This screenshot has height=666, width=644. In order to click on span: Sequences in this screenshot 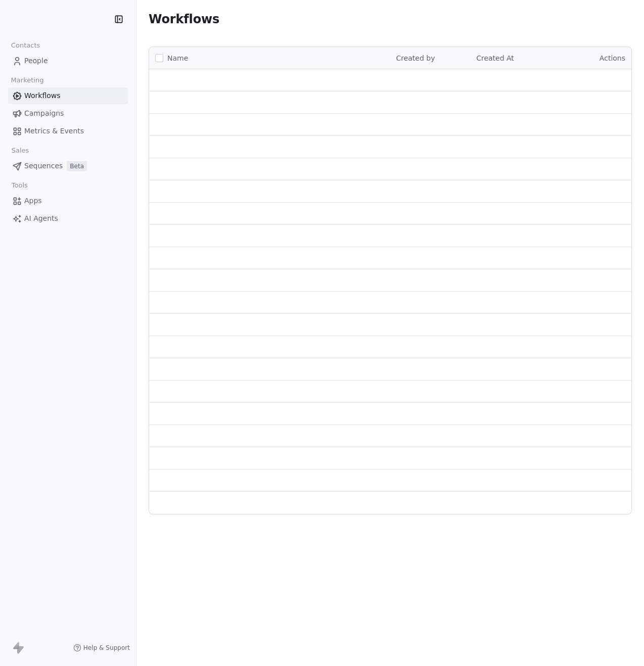, I will do `click(44, 166)`.